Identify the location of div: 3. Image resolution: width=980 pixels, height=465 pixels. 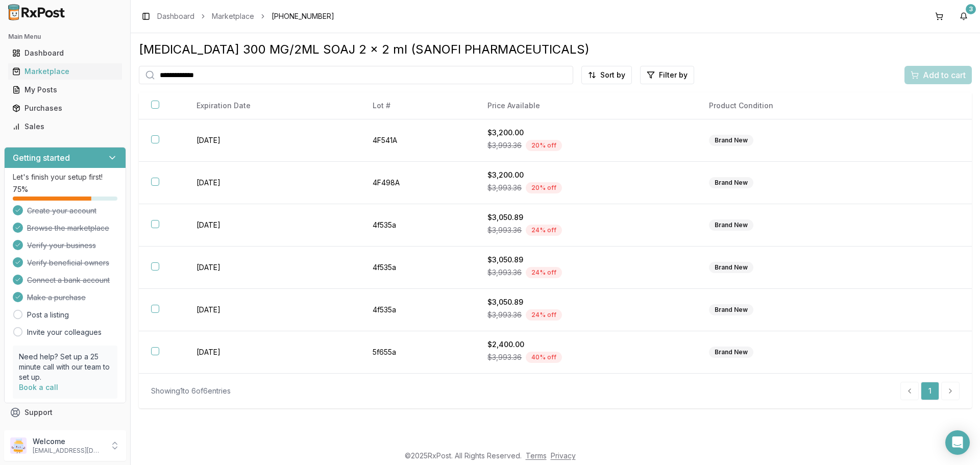
(971, 9).